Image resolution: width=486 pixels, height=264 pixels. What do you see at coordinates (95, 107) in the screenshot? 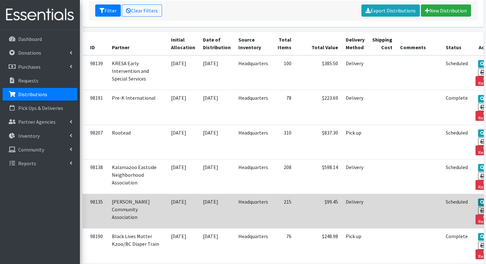
I see `td: 98191` at bounding box center [95, 107].